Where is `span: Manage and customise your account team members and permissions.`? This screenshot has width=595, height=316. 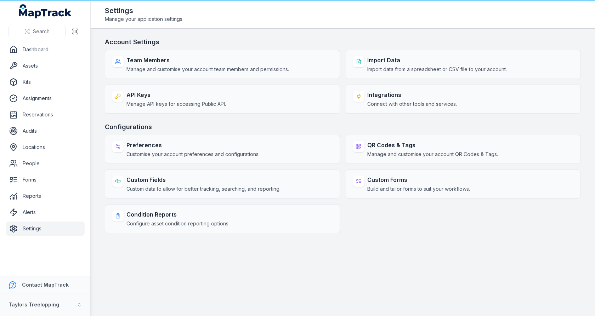 span: Manage and customise your account team members and permissions. is located at coordinates (208, 69).